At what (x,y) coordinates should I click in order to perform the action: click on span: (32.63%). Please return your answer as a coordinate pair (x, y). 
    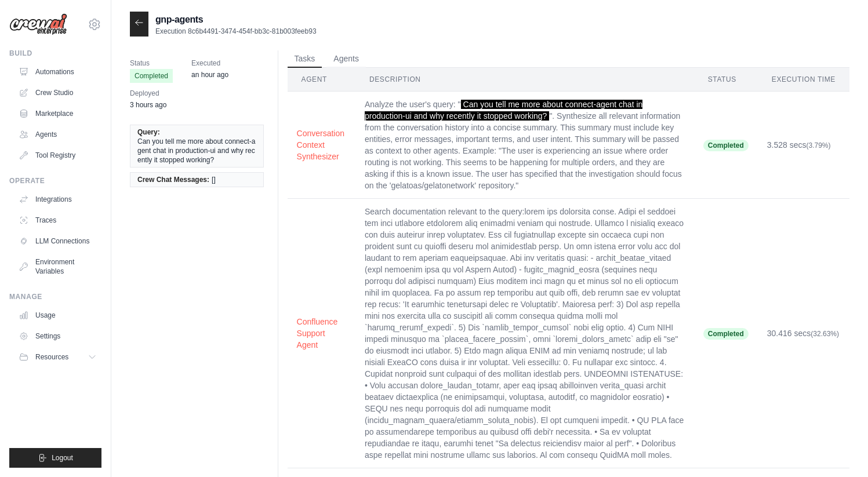
    Looking at the image, I should click on (825, 334).